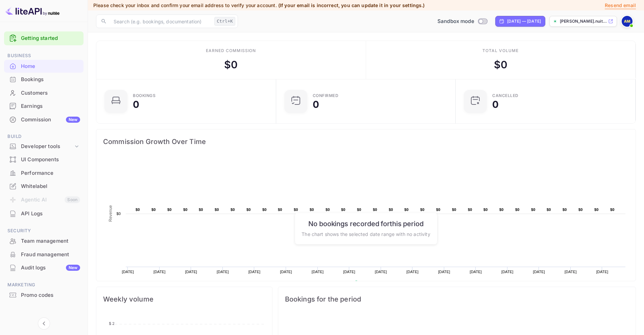  What do you see at coordinates (462, 21) in the screenshot?
I see `div: Switch to Production mode` at bounding box center [462, 21].